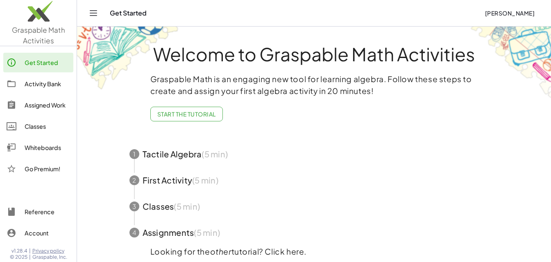 Image resolution: width=551 pixels, height=262 pixels. What do you see at coordinates (134, 207) in the screenshot?
I see `div: 3` at bounding box center [134, 207].